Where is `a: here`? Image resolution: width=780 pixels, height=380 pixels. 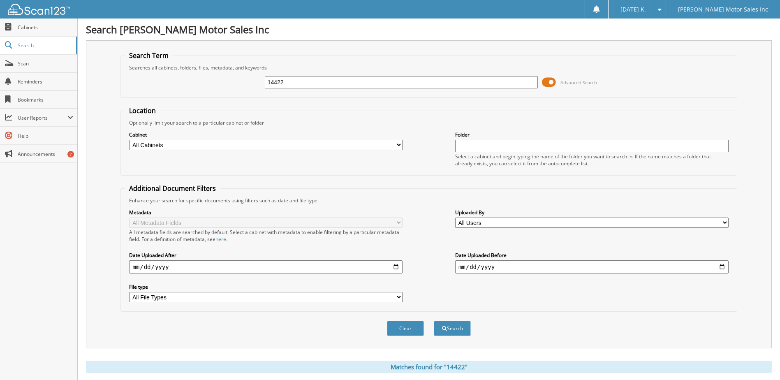 a: here is located at coordinates (221, 239).